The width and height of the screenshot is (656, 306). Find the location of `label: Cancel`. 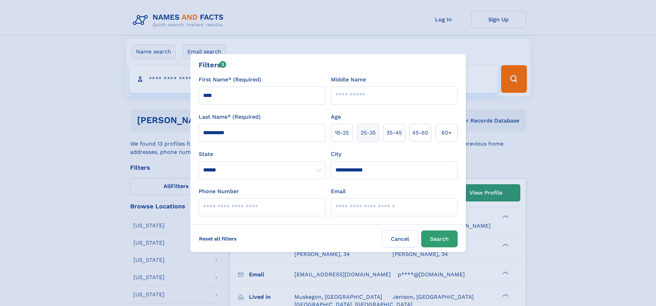

label: Cancel is located at coordinates (400, 238).